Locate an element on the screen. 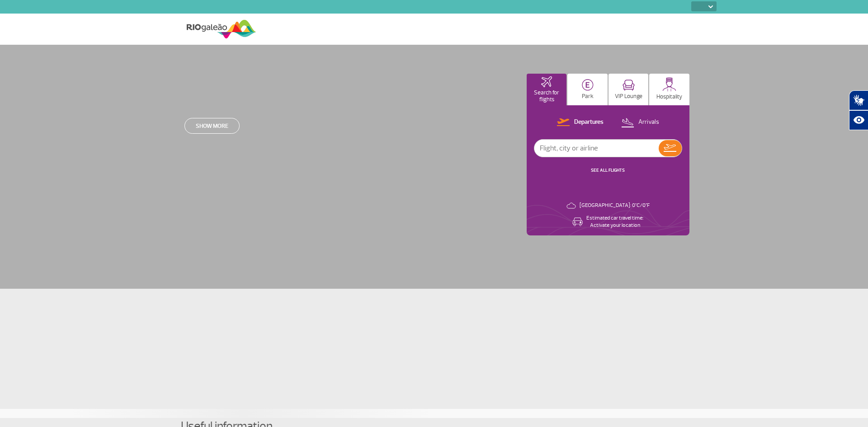  img: airplaneHomeActive.svg is located at coordinates (547, 82).